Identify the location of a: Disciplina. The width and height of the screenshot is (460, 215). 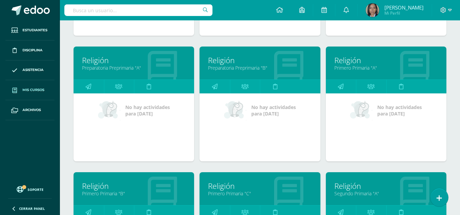
(30, 50).